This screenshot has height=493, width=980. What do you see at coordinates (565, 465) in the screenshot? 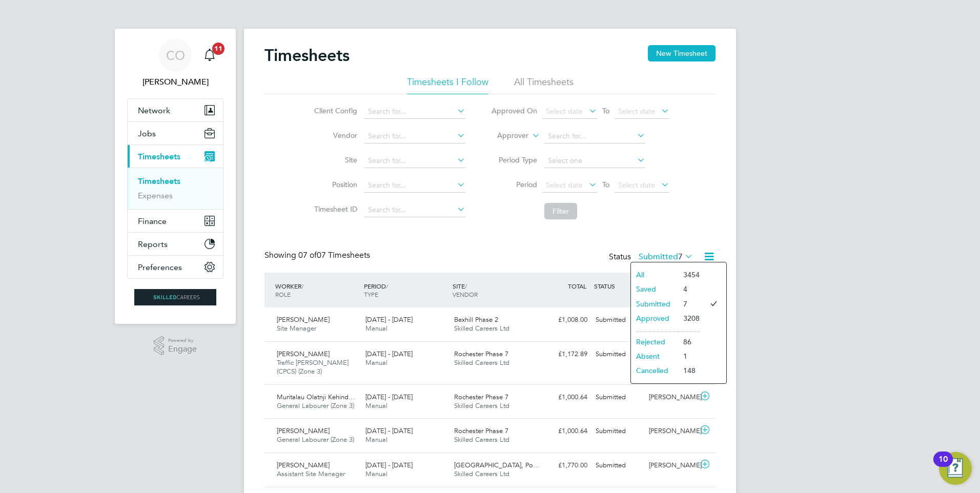
I see `div: £1,770.00` at bounding box center [565, 465].